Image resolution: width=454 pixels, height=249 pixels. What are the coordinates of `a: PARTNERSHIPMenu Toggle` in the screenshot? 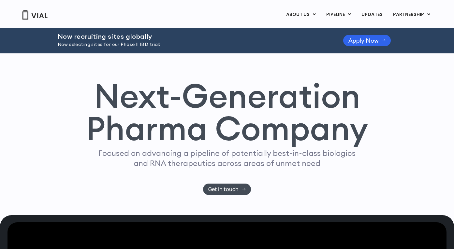 It's located at (412, 15).